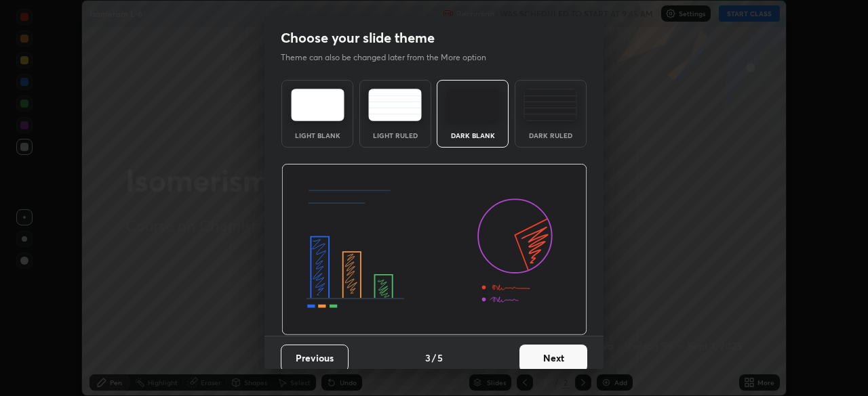 Image resolution: width=868 pixels, height=396 pixels. Describe the element at coordinates (315, 358) in the screenshot. I see `button: Previous` at that location.